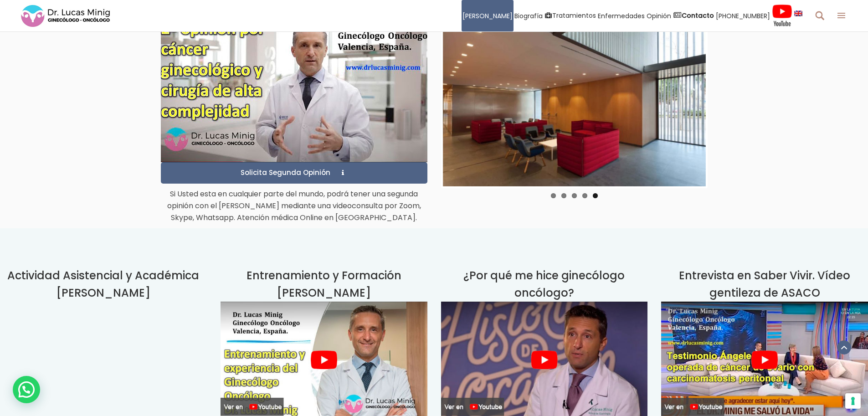  I want to click on span: Enfermedades, so click(621, 16).